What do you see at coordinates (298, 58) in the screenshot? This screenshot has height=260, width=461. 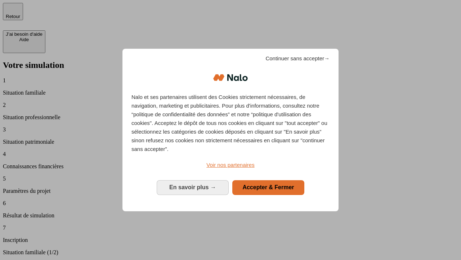 I see `span: Continuer sans accepter→` at bounding box center [298, 58].